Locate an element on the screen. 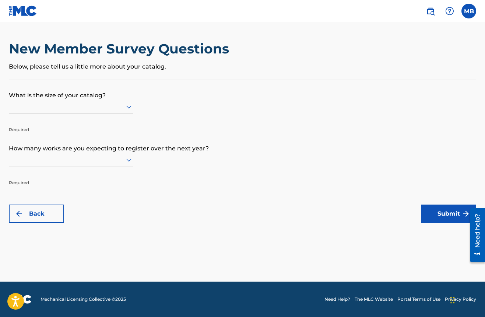  div: Drag is located at coordinates (453, 300).